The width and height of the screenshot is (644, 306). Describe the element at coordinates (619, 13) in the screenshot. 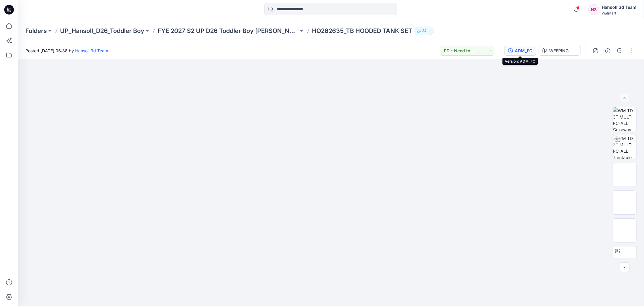

I see `div: Walmart` at that location.